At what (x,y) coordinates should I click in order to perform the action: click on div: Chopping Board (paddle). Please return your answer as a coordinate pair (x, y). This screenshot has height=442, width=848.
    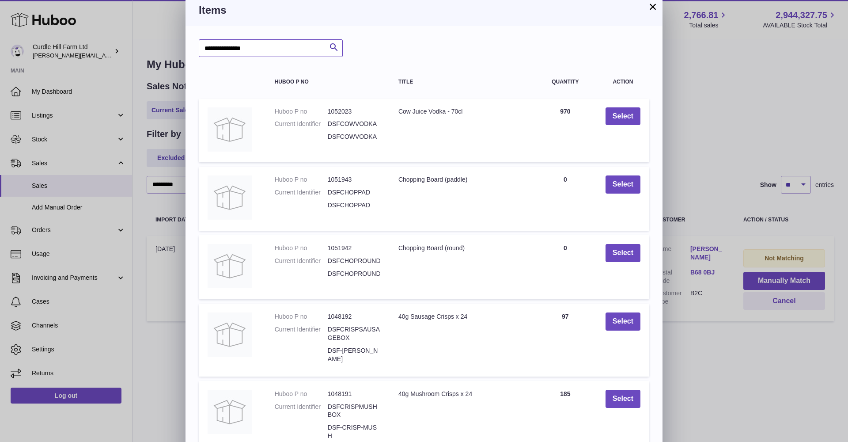
    Looking at the image, I should click on (462, 179).